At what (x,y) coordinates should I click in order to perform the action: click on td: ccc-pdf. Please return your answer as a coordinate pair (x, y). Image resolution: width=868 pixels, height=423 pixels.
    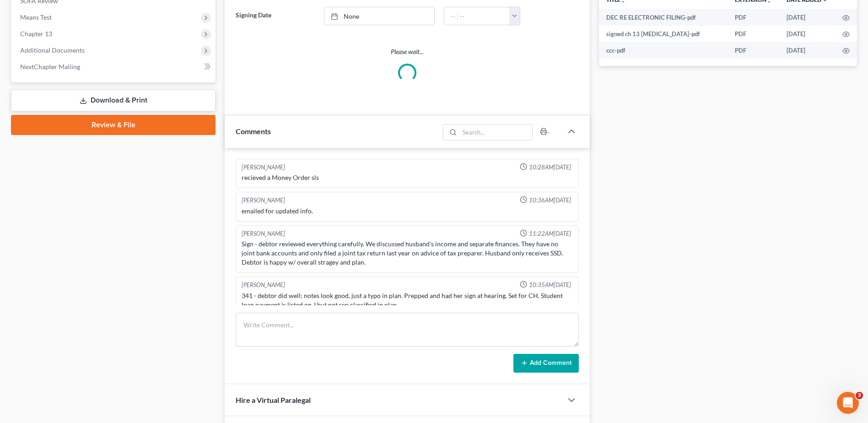
    Looking at the image, I should click on (663, 51).